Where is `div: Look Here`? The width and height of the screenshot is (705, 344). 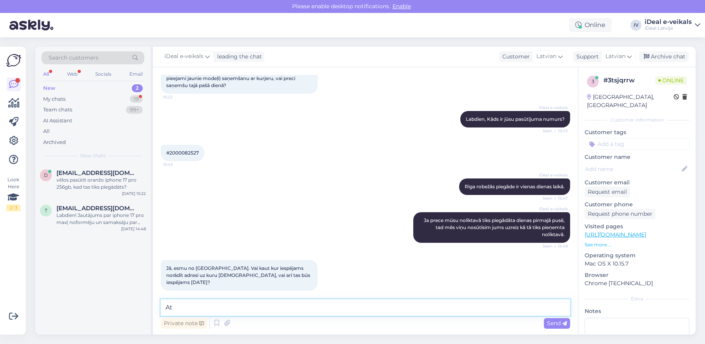 div: Look Here is located at coordinates (13, 194).